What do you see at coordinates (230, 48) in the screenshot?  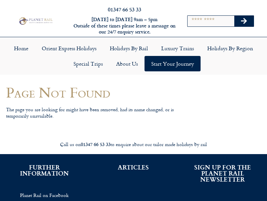 I see `a: Holidays by Region` at bounding box center [230, 48].